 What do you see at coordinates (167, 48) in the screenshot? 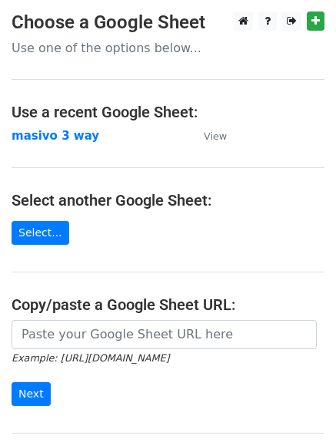
I see `p: Use one of the options below...` at bounding box center [167, 48].